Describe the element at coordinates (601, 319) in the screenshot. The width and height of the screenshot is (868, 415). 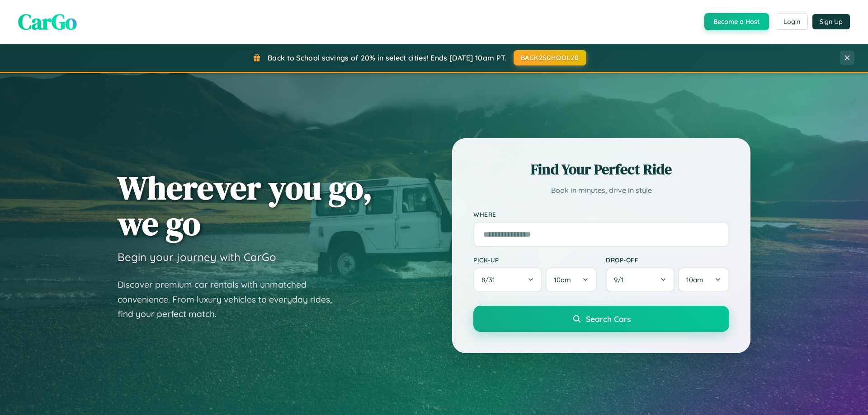
I see `button: Search Cars` at that location.